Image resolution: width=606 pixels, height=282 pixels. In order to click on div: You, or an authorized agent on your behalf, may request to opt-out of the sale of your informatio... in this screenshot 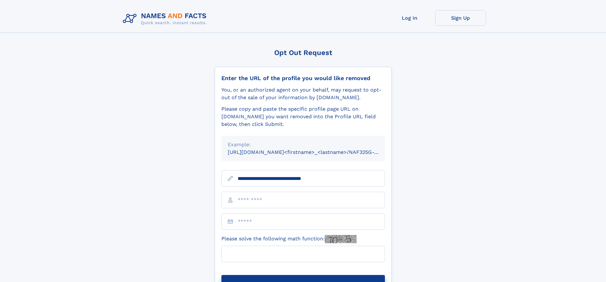, I will do `click(303, 94)`.